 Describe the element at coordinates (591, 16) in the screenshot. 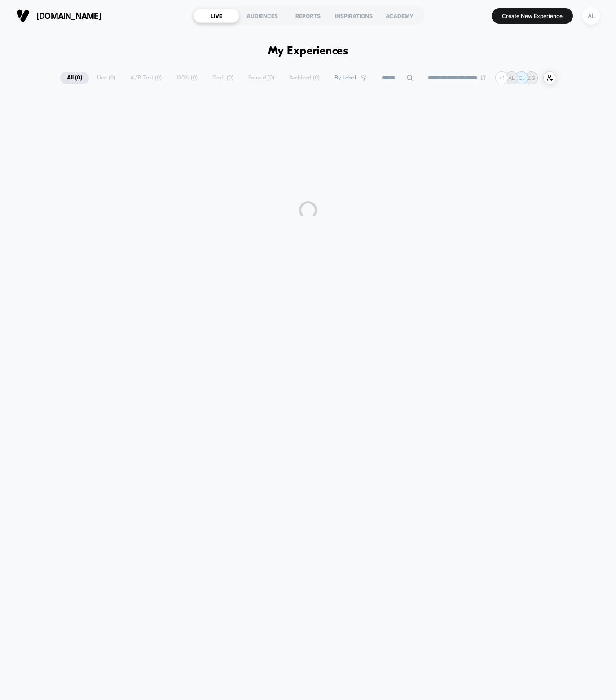

I see `div: AL` at that location.